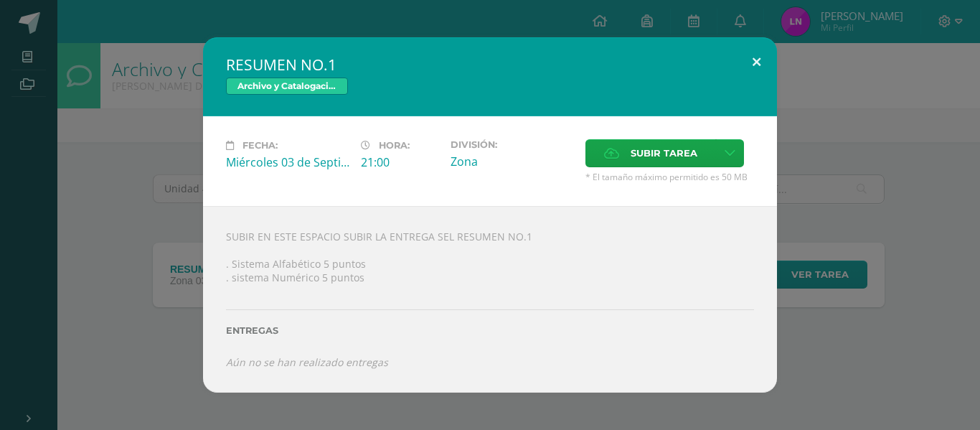 The height and width of the screenshot is (430, 980). What do you see at coordinates (490, 64) in the screenshot?
I see `h2: RESUMEN NO.1` at bounding box center [490, 64].